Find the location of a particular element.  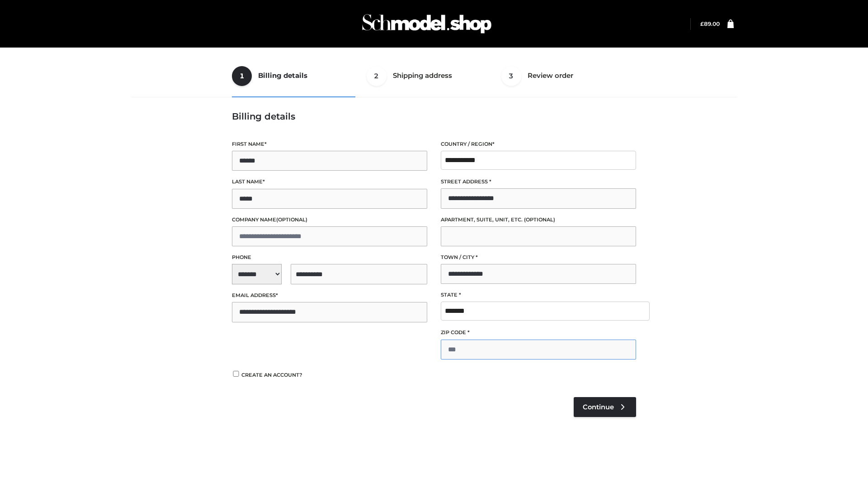

label: Country / Region is located at coordinates (539, 144).